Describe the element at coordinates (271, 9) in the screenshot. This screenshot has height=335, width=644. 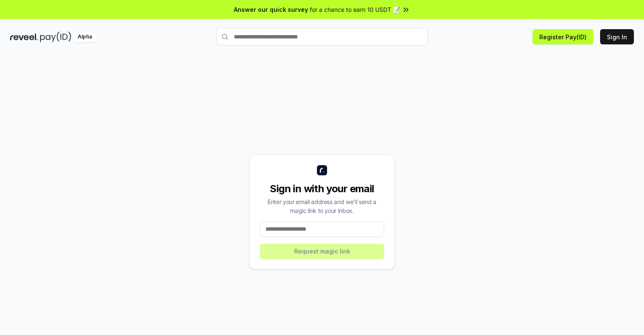
I see `span: Answer our quick survey` at that location.